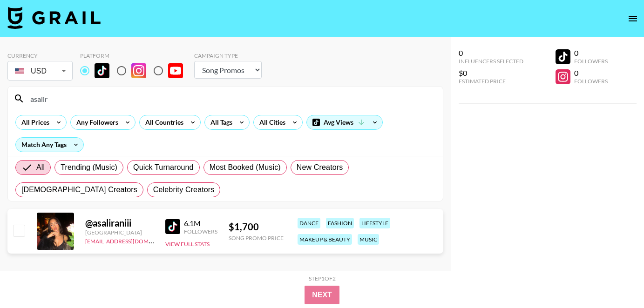 The width and height of the screenshot is (644, 308). What do you see at coordinates (40, 55) in the screenshot?
I see `div: Currency` at bounding box center [40, 55].